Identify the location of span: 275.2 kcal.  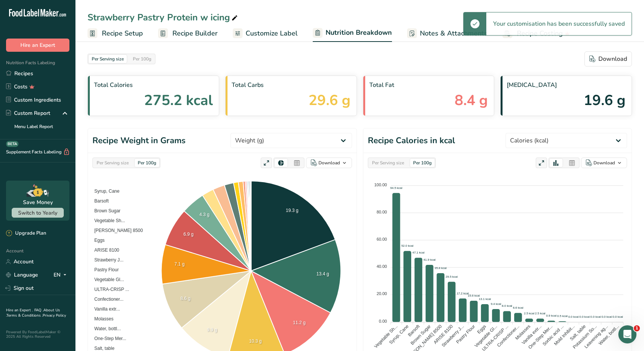
(179, 100).